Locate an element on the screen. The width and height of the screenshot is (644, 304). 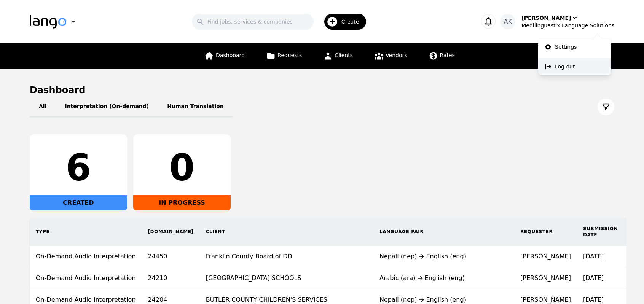
a: Requests is located at coordinates (284, 56).